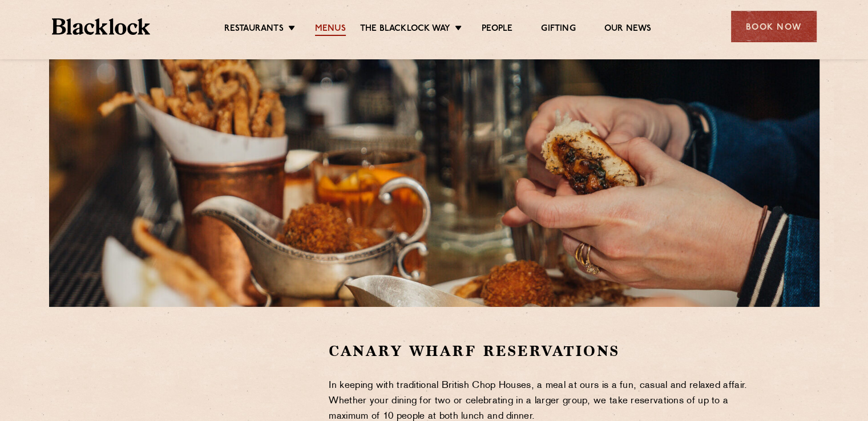 This screenshot has width=868, height=421. I want to click on a: Restaurants, so click(254, 30).